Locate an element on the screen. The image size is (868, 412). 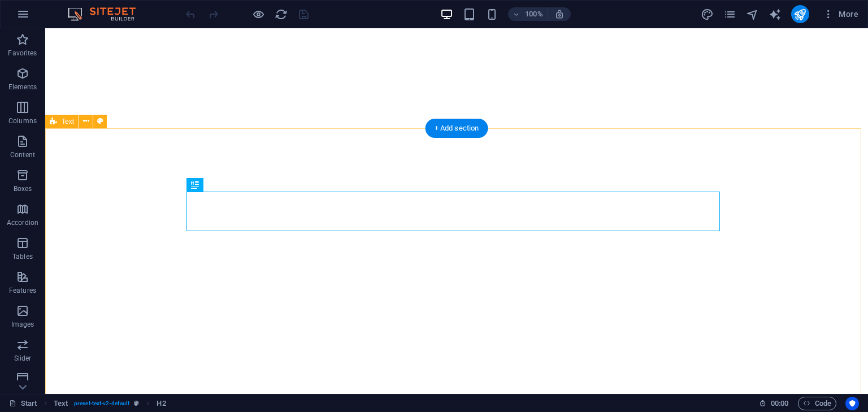
p: Accordion is located at coordinates (22, 222).